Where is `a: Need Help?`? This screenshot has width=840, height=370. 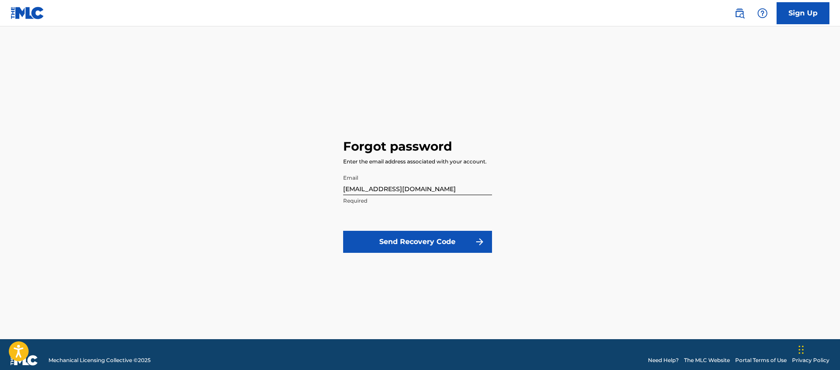
a: Need Help? is located at coordinates (663, 360).